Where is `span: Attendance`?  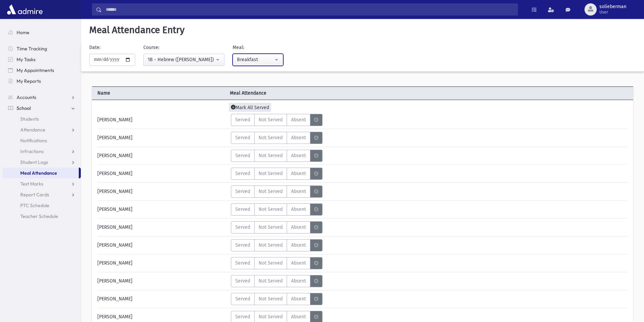 span: Attendance is located at coordinates (33, 129).